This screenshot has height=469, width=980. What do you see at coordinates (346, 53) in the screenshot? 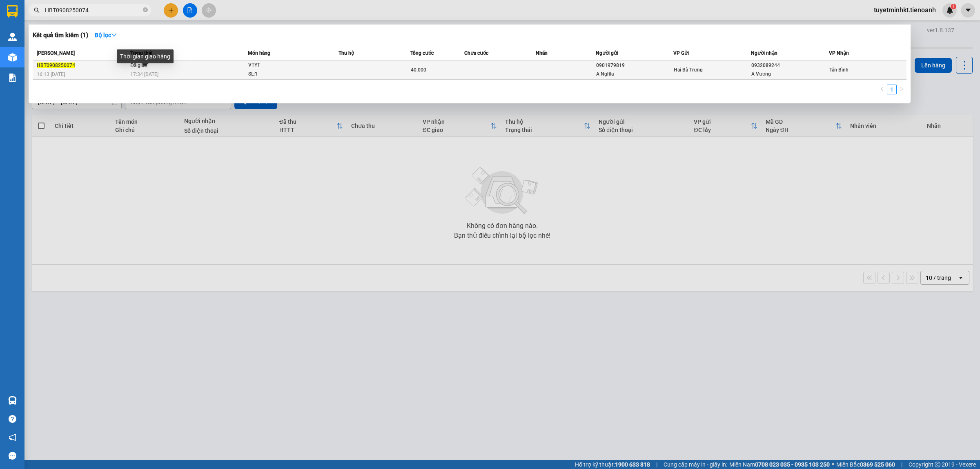
I see `span: Thu hộ` at bounding box center [346, 53].